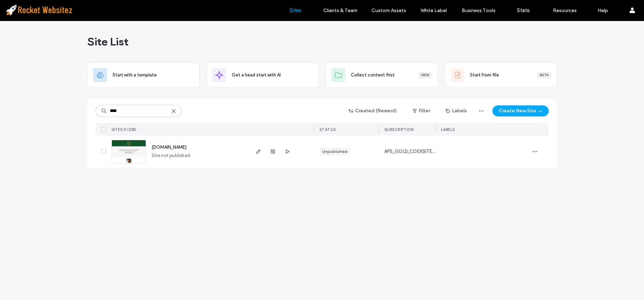 The height and width of the screenshot is (300, 644). Describe the element at coordinates (478, 11) in the screenshot. I see `label: Business Tools` at that location.